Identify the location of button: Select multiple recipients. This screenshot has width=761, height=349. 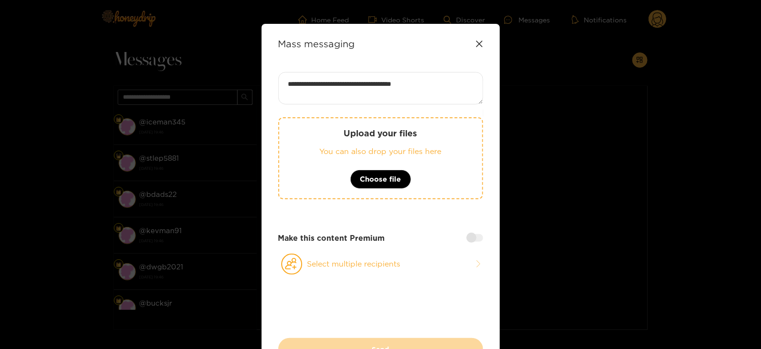
(381, 264).